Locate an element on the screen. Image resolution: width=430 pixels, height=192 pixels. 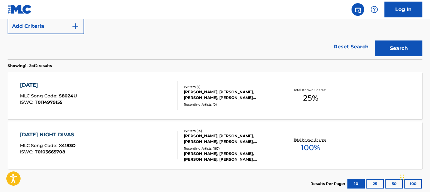
a: Log In is located at coordinates (403, 9).